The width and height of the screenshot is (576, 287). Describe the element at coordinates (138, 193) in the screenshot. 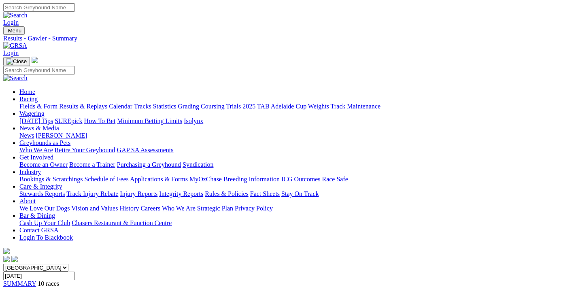

I see `a: Injury Reports` at that location.